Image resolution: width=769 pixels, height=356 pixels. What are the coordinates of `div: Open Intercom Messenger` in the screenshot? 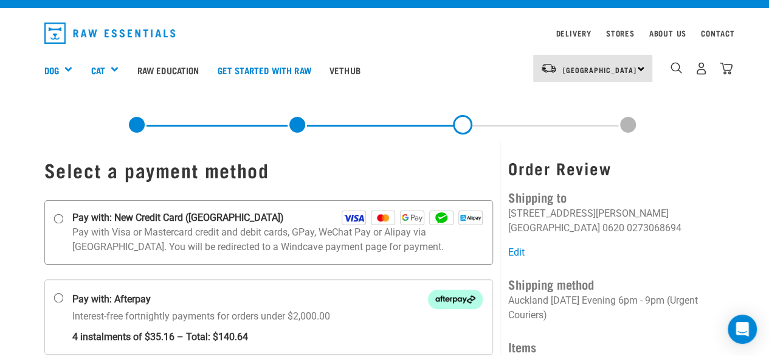 It's located at (742, 329).